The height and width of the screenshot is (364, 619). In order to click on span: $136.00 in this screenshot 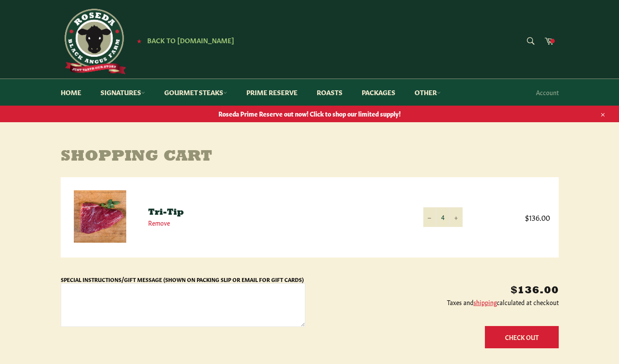, I will do `click(515, 217)`.